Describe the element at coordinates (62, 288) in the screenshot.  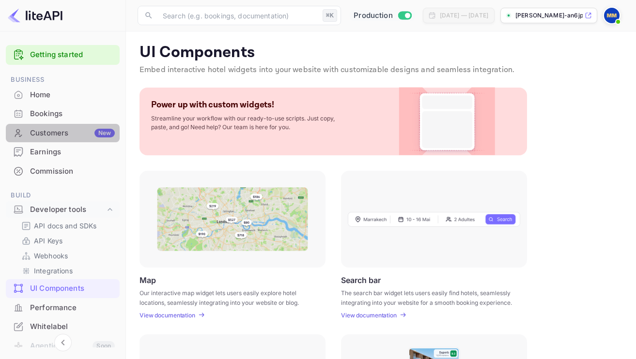
I see `a: UI Components` at that location.